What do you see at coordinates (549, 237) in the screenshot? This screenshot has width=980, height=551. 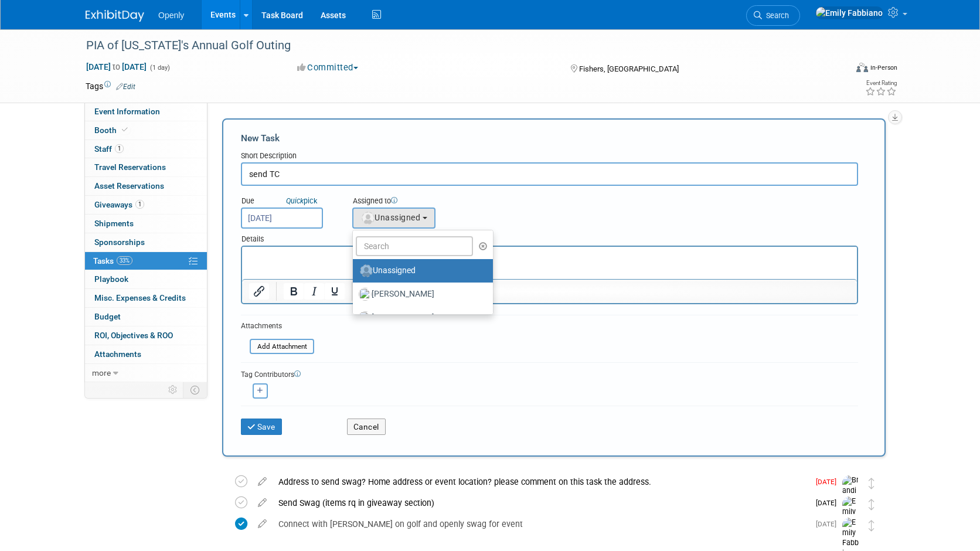 I see `div: Details` at bounding box center [549, 237].